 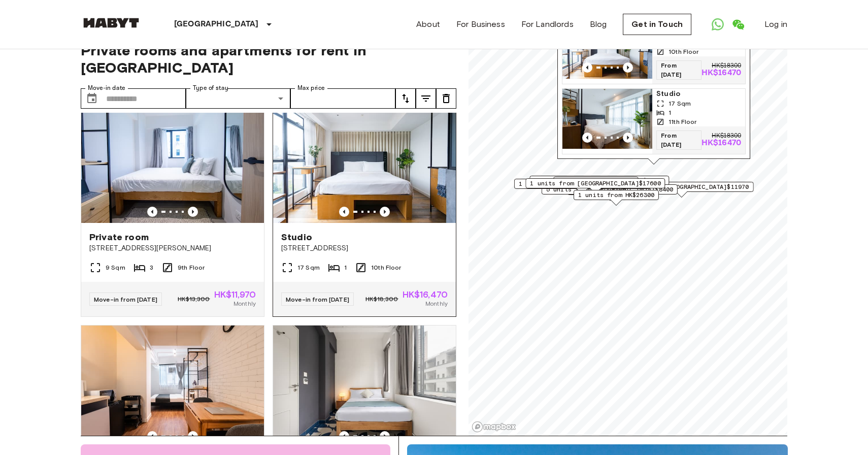 What do you see at coordinates (107, 88) in the screenshot?
I see `label: Move-in date` at bounding box center [107, 88].